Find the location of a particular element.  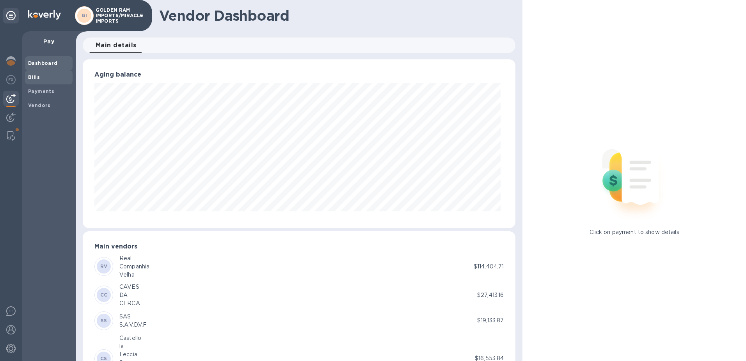

div: Unpin categories is located at coordinates (11, 16).